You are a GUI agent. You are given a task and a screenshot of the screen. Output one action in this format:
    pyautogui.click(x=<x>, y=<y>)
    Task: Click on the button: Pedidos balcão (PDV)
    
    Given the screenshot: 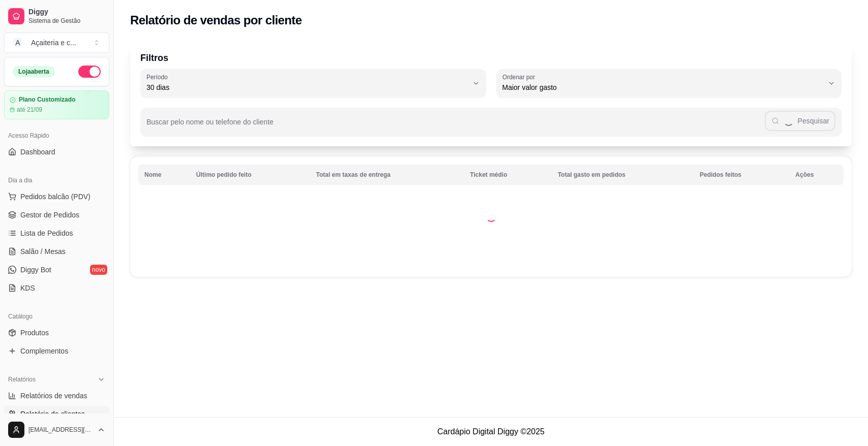 What is the action you would take?
    pyautogui.click(x=57, y=197)
    